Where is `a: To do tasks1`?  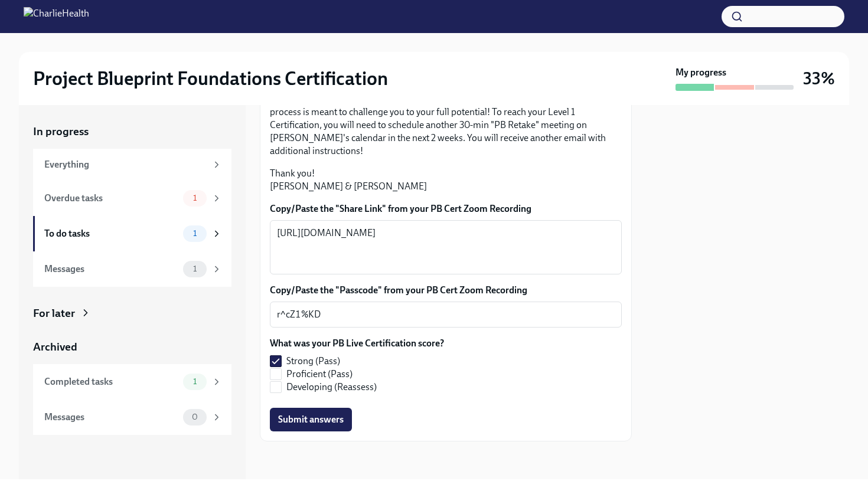 a: To do tasks1 is located at coordinates (132, 234).